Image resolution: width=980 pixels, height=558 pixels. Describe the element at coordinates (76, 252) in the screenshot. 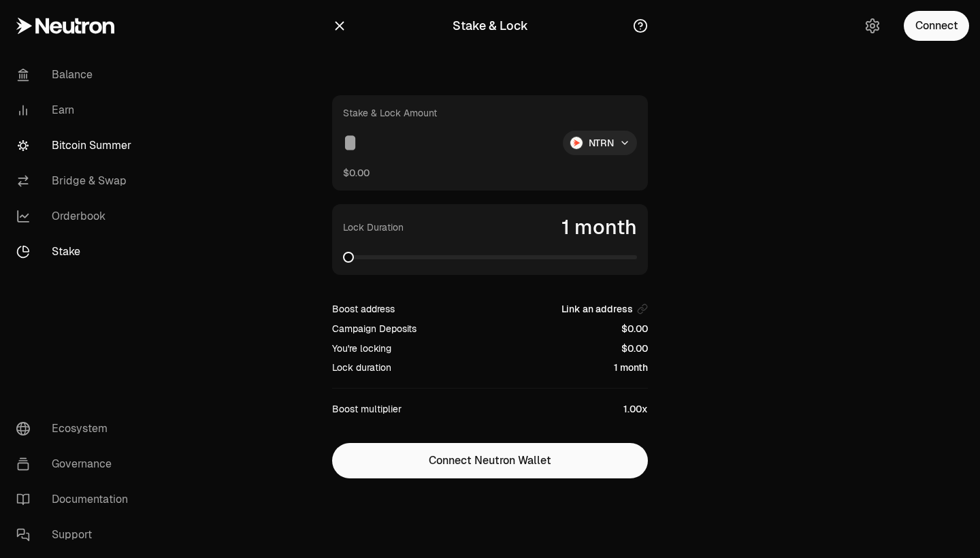

I see `a: Stake` at that location.